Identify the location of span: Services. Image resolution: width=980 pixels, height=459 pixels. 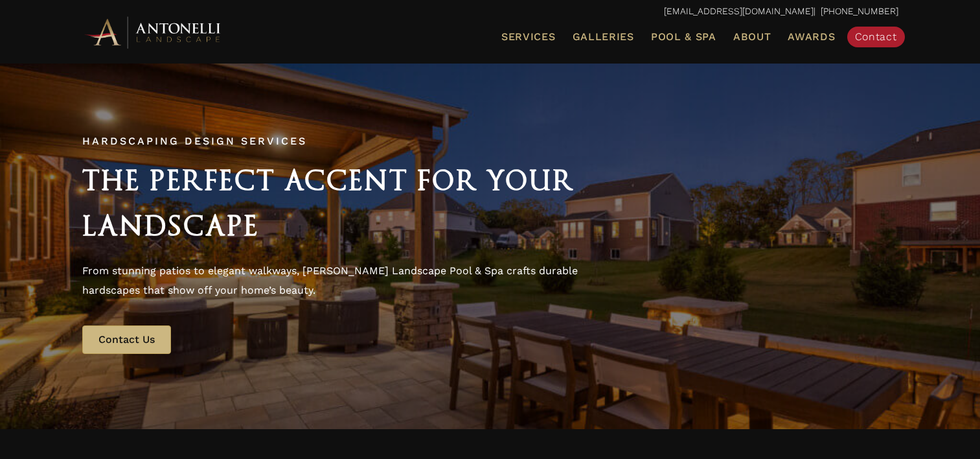
(529, 37).